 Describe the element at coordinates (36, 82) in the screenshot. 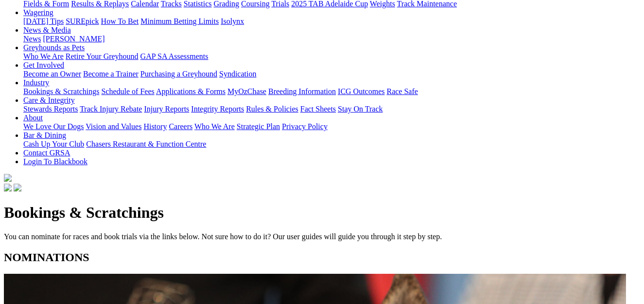

I see `a: Industry` at that location.